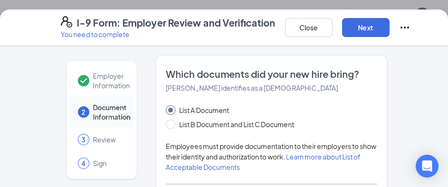 The height and width of the screenshot is (187, 448). I want to click on span: List A Document, so click(204, 110).